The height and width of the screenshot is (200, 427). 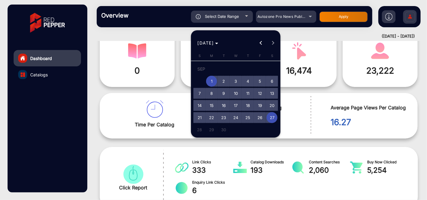 I want to click on span: 24, so click(x=236, y=117).